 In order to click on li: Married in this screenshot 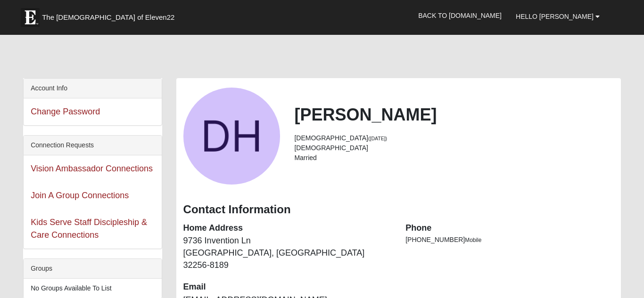, I will do `click(453, 158)`.